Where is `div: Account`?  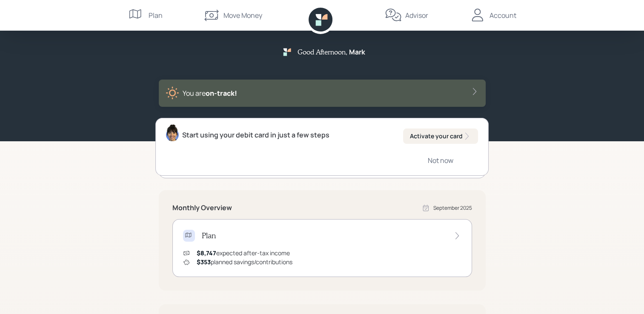 div: Account is located at coordinates (503, 16).